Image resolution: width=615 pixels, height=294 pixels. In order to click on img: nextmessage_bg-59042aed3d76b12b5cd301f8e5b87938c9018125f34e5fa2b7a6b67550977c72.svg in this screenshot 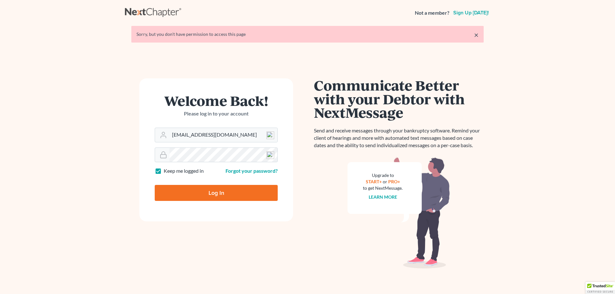, I will do `click(399, 213)`.